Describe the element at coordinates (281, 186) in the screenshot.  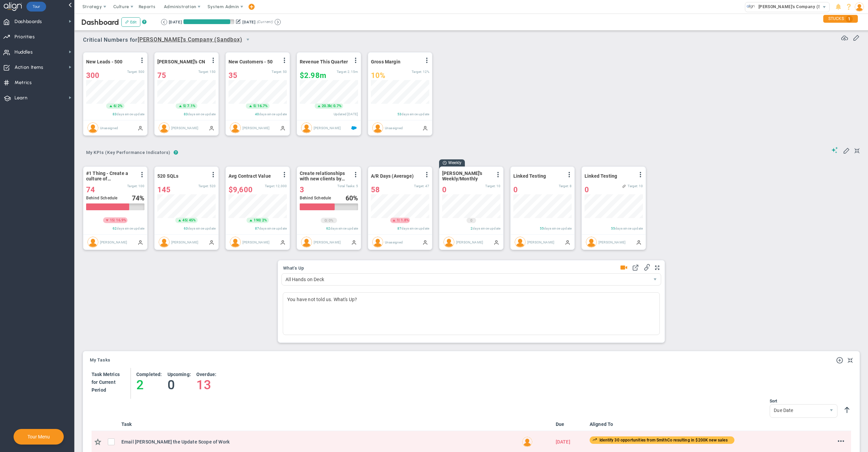
I see `span: 12,000` at that location.